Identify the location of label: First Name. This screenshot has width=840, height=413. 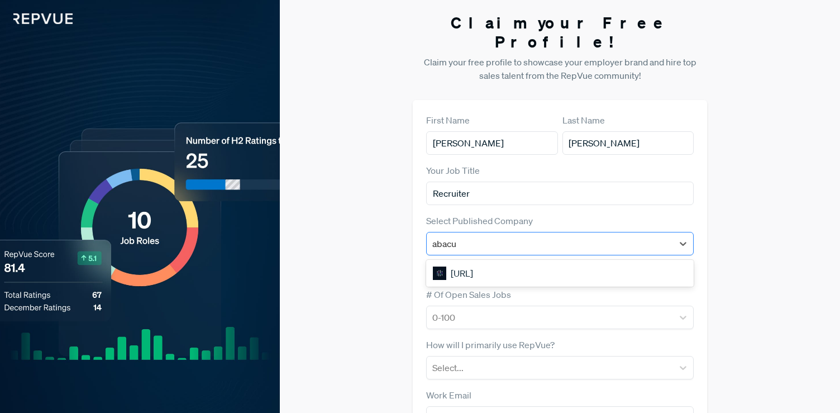
(448, 120).